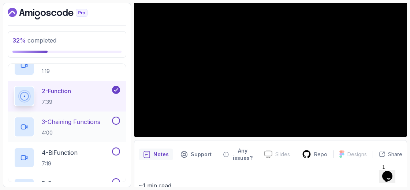 This screenshot has width=410, height=190. What do you see at coordinates (243, 154) in the screenshot?
I see `p: Any issues?` at bounding box center [243, 154].